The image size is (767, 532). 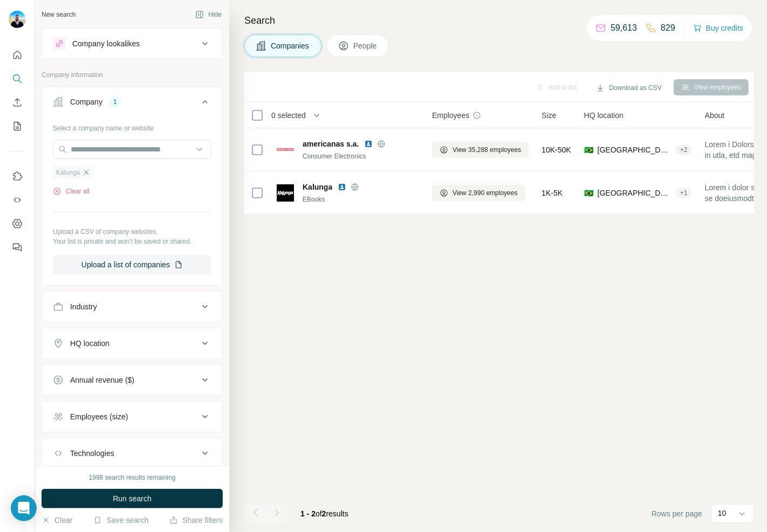 What do you see at coordinates (624, 28) in the screenshot?
I see `p: 59,613` at bounding box center [624, 28].